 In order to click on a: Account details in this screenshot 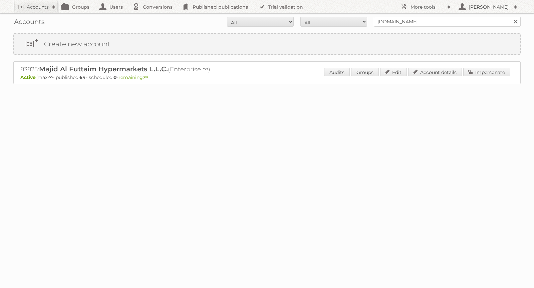, I will do `click(435, 72)`.